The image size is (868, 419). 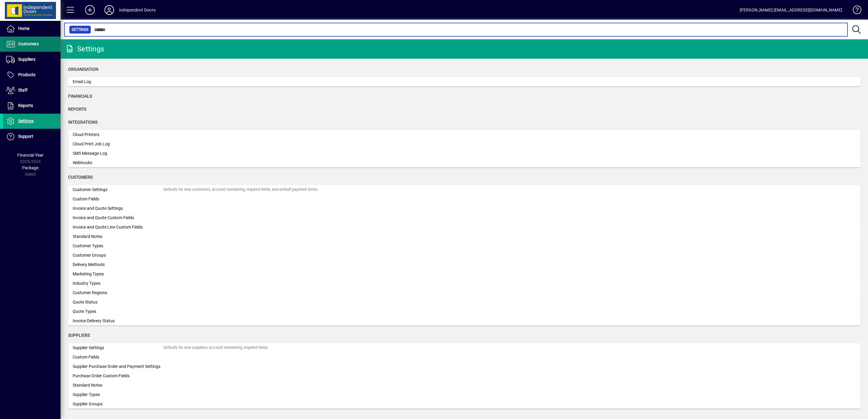 What do you see at coordinates (464, 312) in the screenshot?
I see `a: Quote Types` at bounding box center [464, 312].